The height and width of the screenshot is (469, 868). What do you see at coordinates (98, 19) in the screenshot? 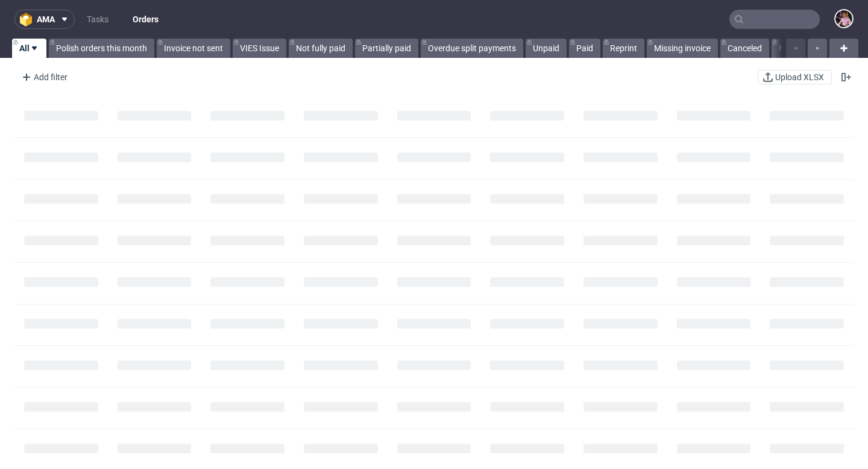
I see `a: Tasks` at bounding box center [98, 19].